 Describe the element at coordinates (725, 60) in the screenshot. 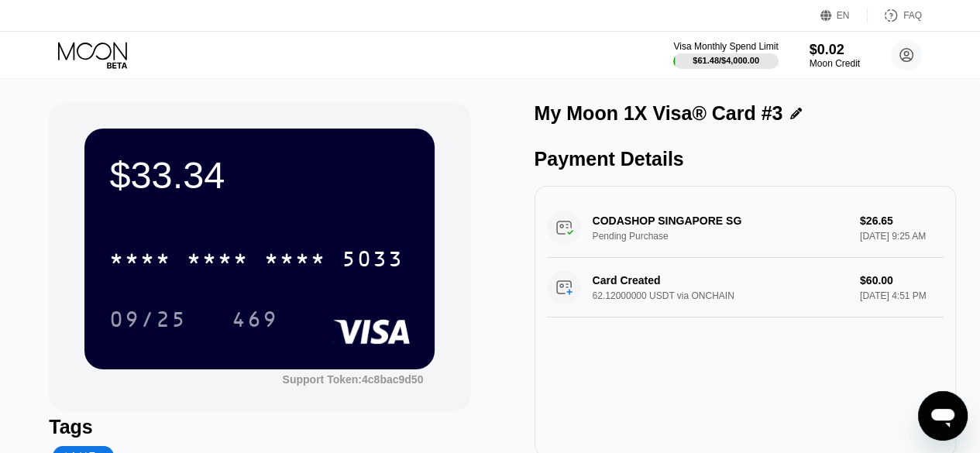

I see `div: $61.48 / $4,000.00` at that location.